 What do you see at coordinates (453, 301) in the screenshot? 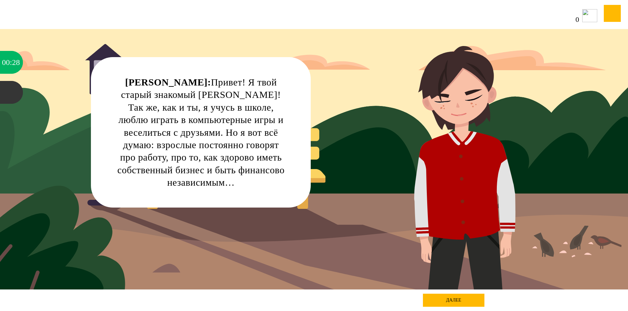
I see `div: далее` at bounding box center [453, 301].